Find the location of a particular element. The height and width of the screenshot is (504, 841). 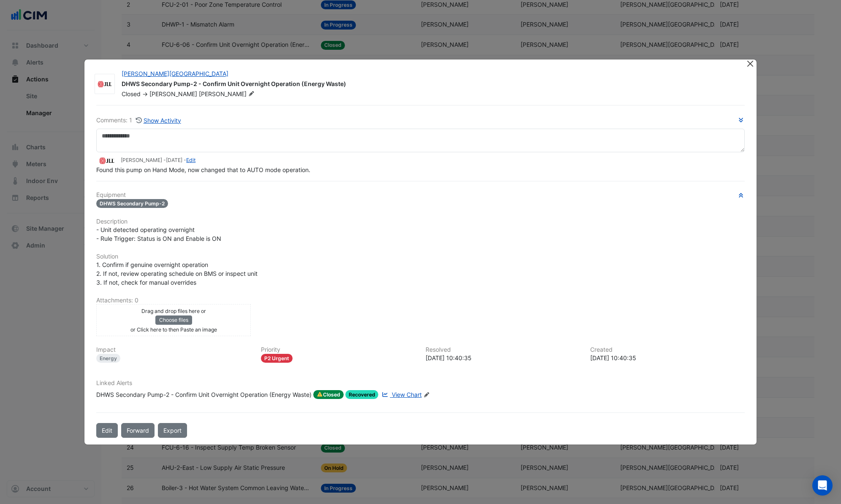

span: View Chart is located at coordinates (407, 394).